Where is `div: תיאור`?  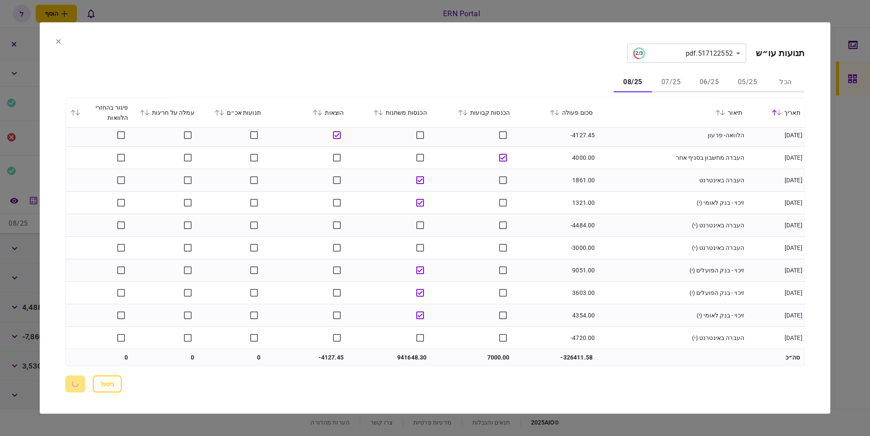
div: תיאור is located at coordinates (672, 113).